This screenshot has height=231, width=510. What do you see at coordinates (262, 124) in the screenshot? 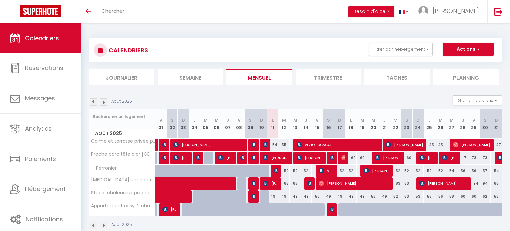
I see `th: 10` at bounding box center [262, 124].